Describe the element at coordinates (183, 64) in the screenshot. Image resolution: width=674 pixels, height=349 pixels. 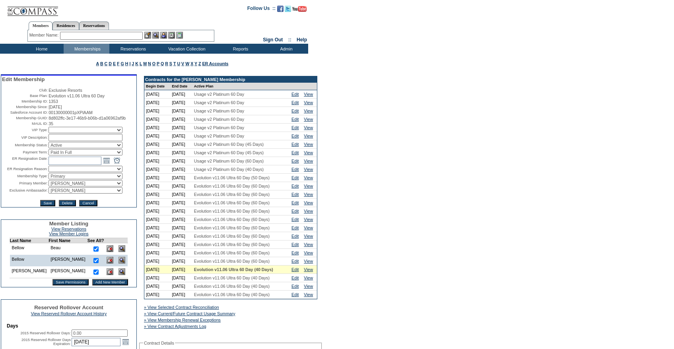
I see `a: V` at that location.